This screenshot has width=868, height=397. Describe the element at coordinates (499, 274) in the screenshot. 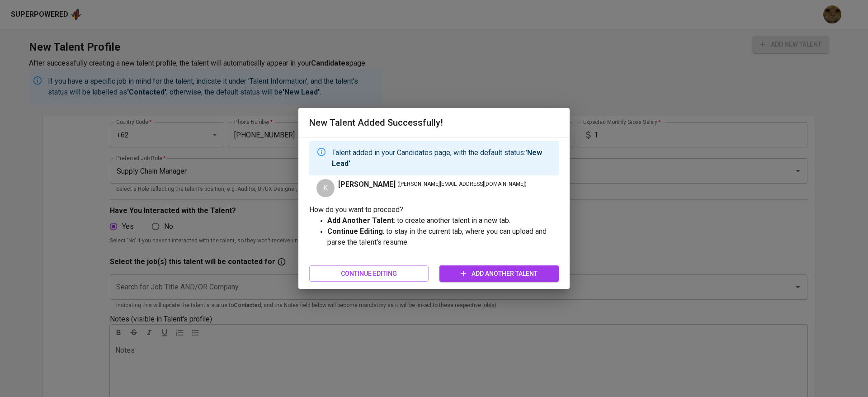

I see `span: Add Another Talent` at that location.